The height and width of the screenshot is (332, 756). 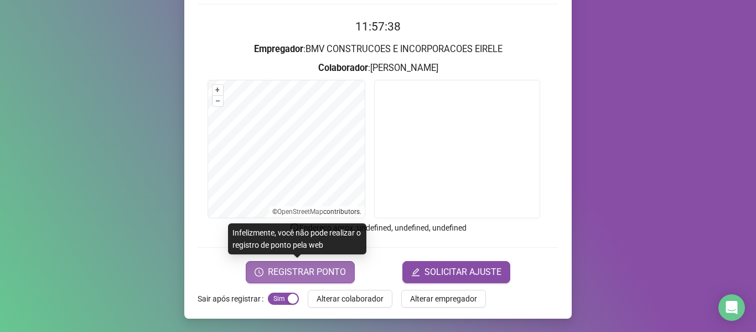 What do you see at coordinates (297, 239) in the screenshot?
I see `div: Infelizmente, você não pode realizar o registro de ponto pela web` at bounding box center [297, 239].